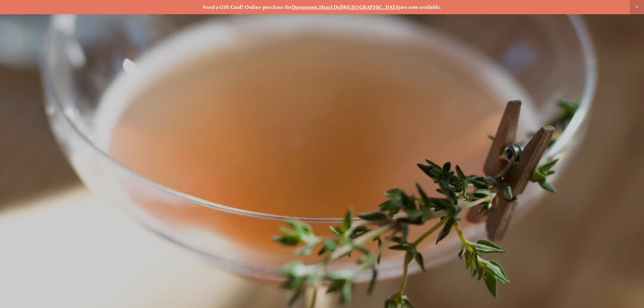 Image resolution: width=644 pixels, height=308 pixels. What do you see at coordinates (247, 7) in the screenshot?
I see `strong: Need a Gift Card? Online purchase for` at bounding box center [247, 7].